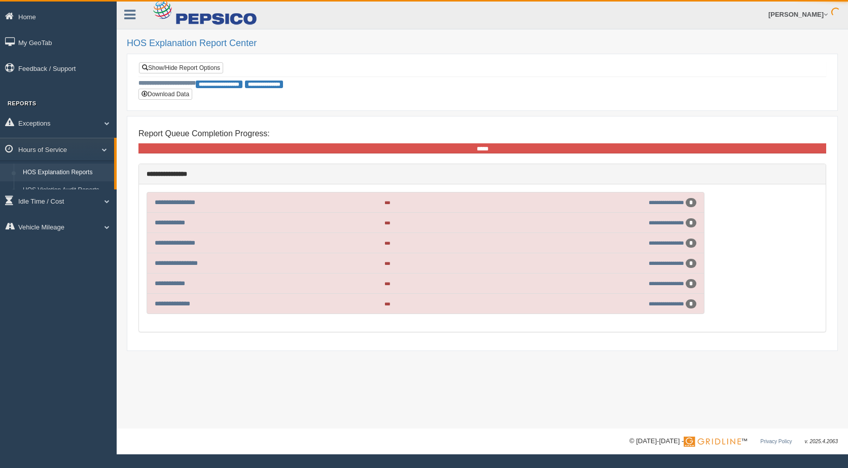  What do you see at coordinates (66, 173) in the screenshot?
I see `a: HOS Explanation Reports` at bounding box center [66, 173].